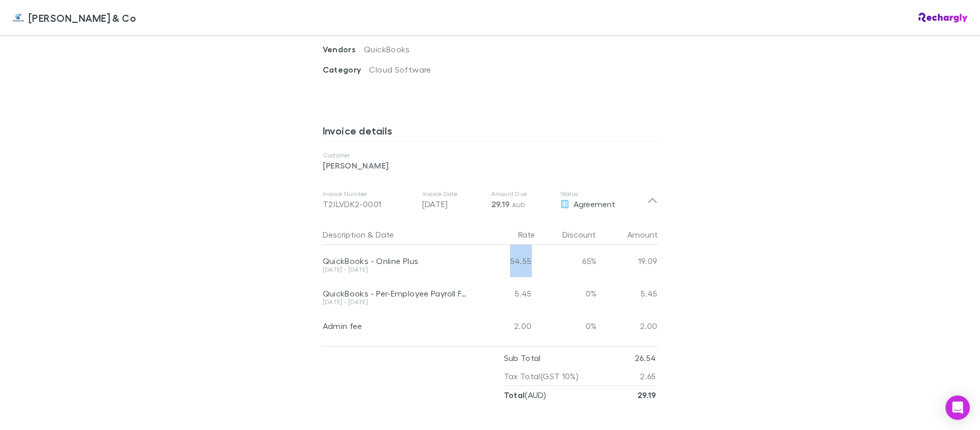 The width and height of the screenshot is (980, 430). What do you see at coordinates (519, 204) in the screenshot?
I see `span: AUD` at bounding box center [519, 204].